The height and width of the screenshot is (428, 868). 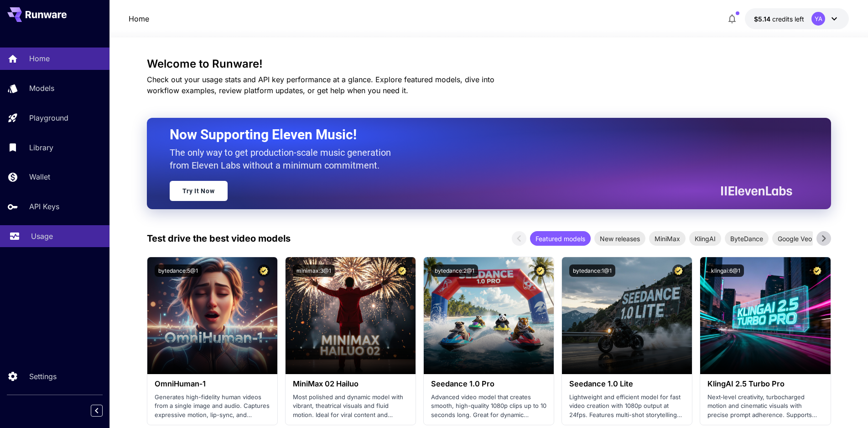 I want to click on h3: Seedance 1.0 Lite, so click(x=626, y=384).